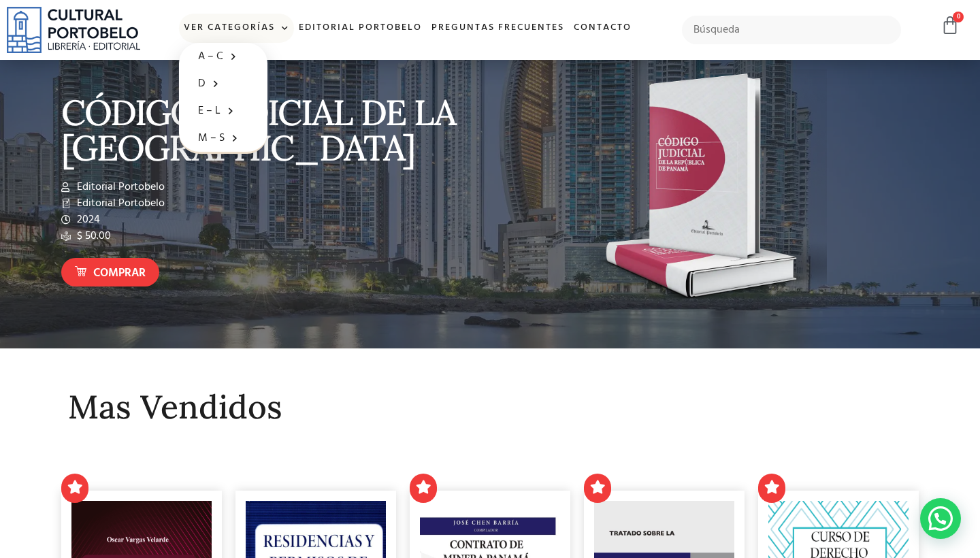  What do you see at coordinates (360, 28) in the screenshot?
I see `a: Editorial Portobelo` at bounding box center [360, 28].